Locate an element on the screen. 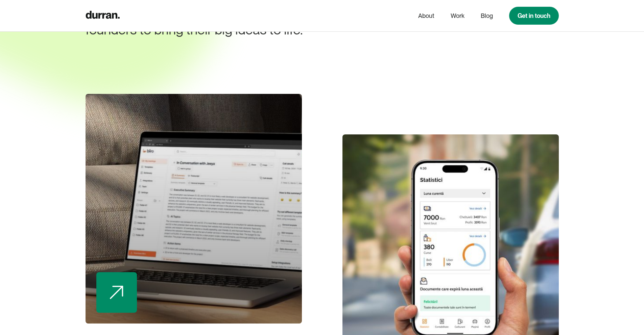  a: Work is located at coordinates (457, 16).